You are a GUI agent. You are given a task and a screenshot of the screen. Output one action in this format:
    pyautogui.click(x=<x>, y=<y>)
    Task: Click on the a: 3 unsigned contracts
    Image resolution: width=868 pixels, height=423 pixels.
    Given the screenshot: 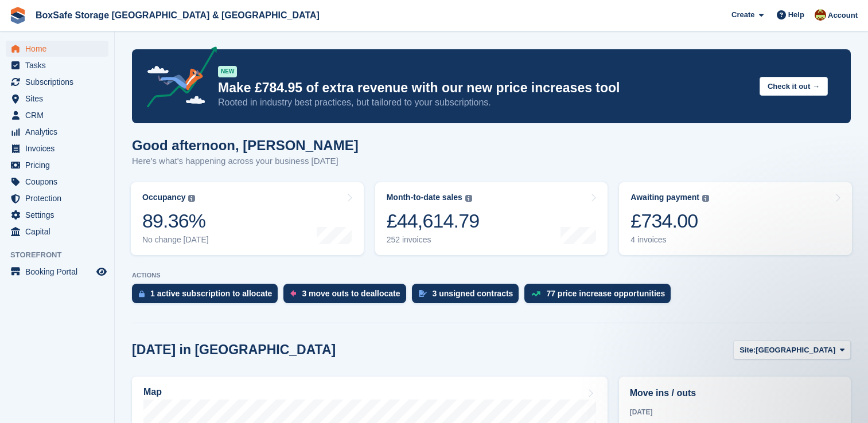 What is the action you would take?
    pyautogui.click(x=468, y=297)
    